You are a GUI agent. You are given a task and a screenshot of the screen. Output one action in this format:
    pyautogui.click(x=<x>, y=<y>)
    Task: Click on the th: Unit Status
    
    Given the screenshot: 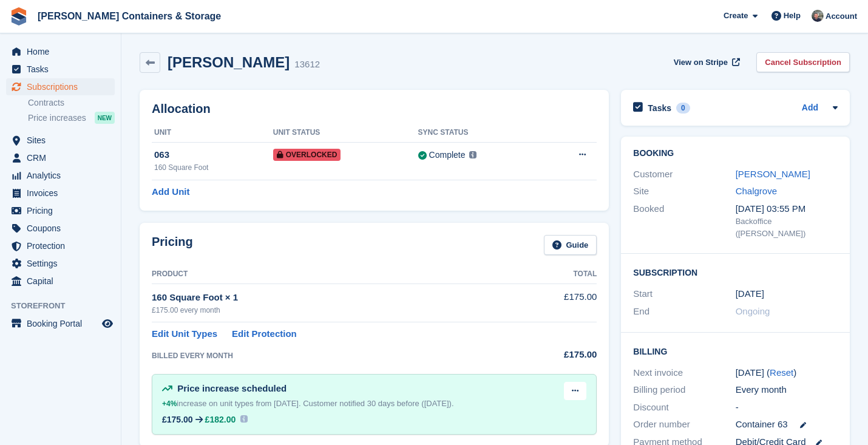 What is the action you would take?
    pyautogui.click(x=345, y=133)
    